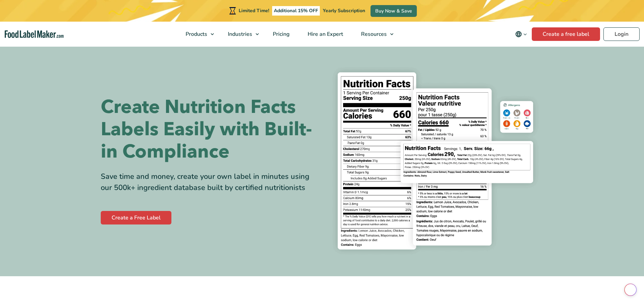 The width and height of the screenshot is (644, 308). What do you see at coordinates (281, 34) in the screenshot?
I see `span: Pricing` at bounding box center [281, 34].